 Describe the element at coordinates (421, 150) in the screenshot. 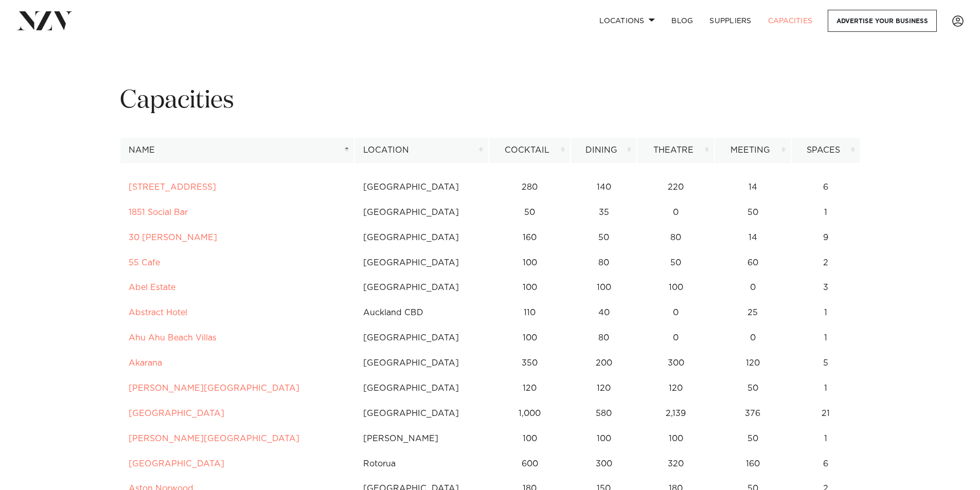

I see `th: Location: activate to sort column ascending` at that location.